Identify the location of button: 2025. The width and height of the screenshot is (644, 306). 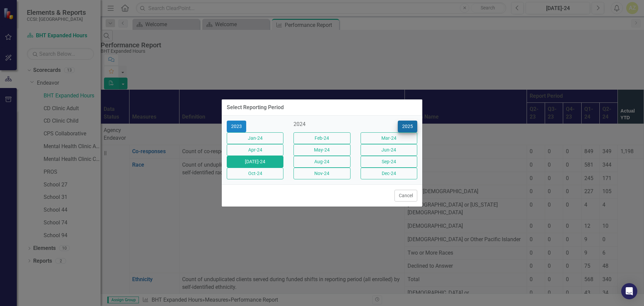
(407, 126).